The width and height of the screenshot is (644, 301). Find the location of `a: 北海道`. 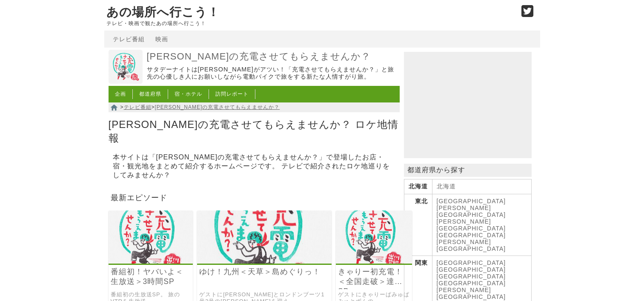

a: 北海道 is located at coordinates (446, 186).